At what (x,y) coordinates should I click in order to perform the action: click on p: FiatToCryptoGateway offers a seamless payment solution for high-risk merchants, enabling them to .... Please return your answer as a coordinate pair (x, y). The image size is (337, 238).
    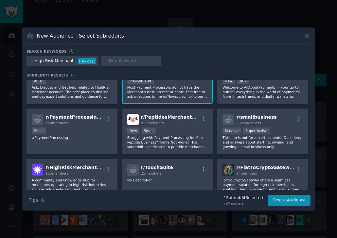
    Looking at the image, I should click on (263, 185).